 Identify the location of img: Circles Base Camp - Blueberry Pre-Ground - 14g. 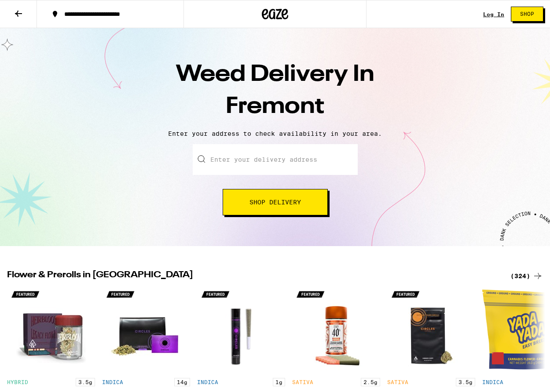
(146, 329).